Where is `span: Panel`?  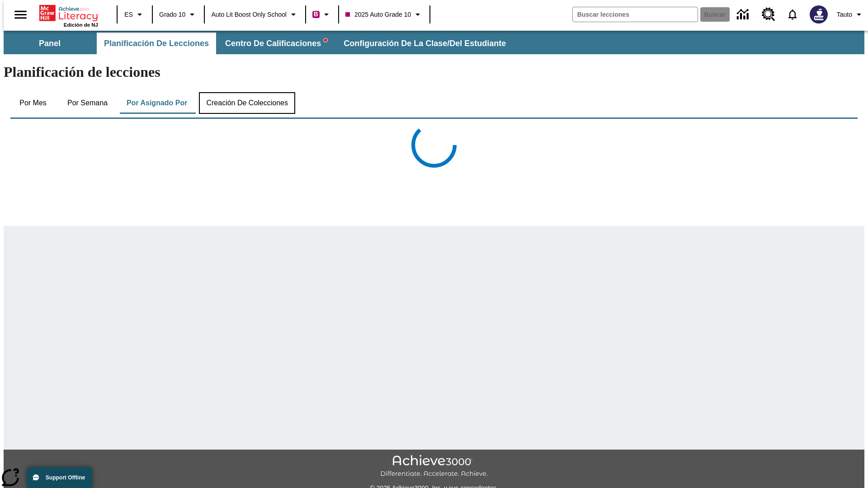
span: Panel is located at coordinates (50, 44).